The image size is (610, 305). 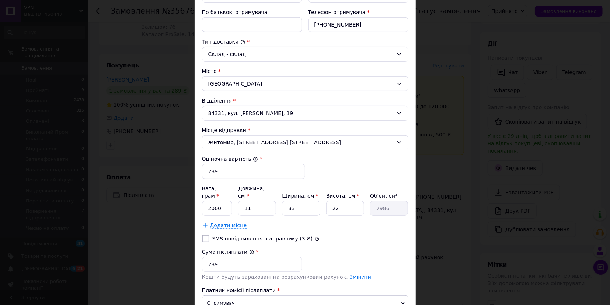 I want to click on label: Довжина, см, so click(x=251, y=192).